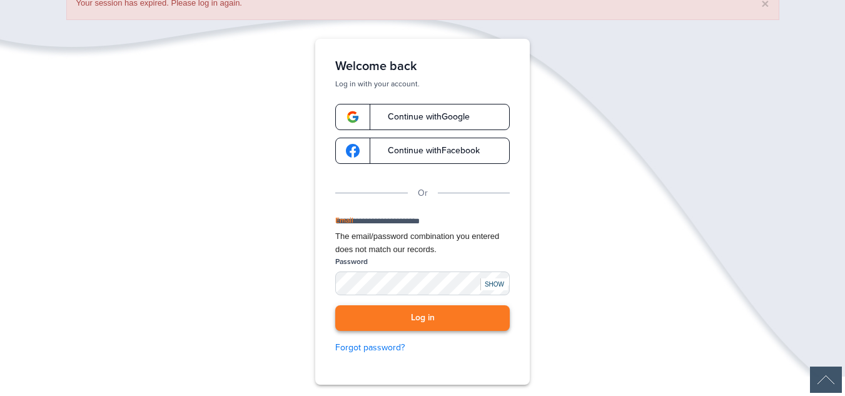 The image size is (845, 396). I want to click on a: Forgot password?, so click(422, 348).